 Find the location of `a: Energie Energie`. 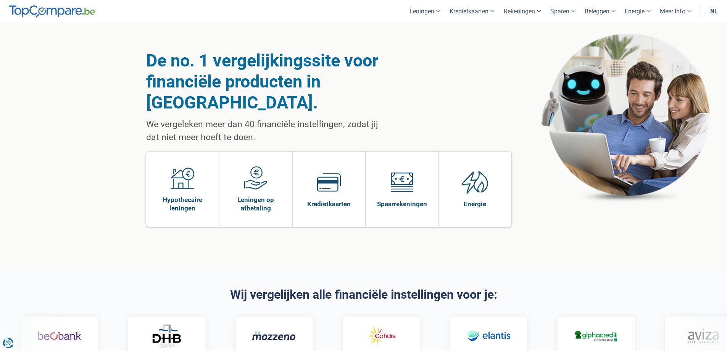

a: Energie Energie is located at coordinates (475, 189).